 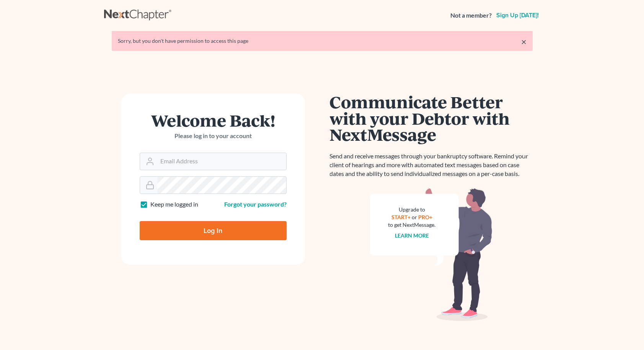 What do you see at coordinates (412, 235) in the screenshot?
I see `a: Learn more` at bounding box center [412, 235].